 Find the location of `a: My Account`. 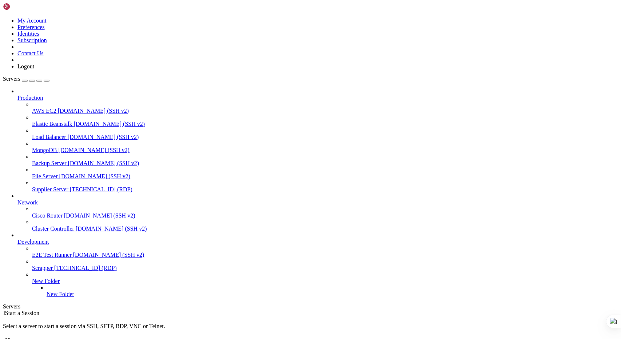

a: My Account is located at coordinates (32, 20).